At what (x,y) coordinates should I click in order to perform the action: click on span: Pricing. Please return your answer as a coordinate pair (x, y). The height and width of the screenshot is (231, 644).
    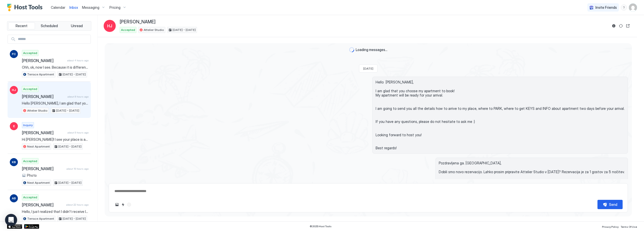
    Looking at the image, I should click on (115, 7).